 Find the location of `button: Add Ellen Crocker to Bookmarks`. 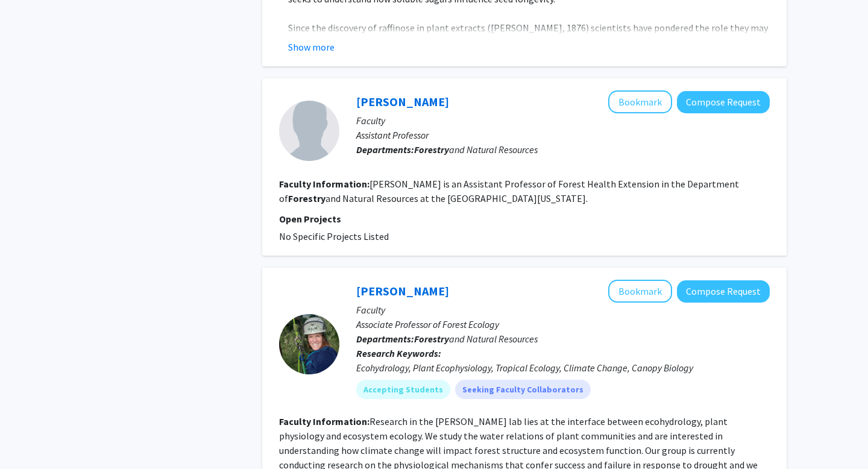

button: Add Ellen Crocker to Bookmarks is located at coordinates (640, 102).